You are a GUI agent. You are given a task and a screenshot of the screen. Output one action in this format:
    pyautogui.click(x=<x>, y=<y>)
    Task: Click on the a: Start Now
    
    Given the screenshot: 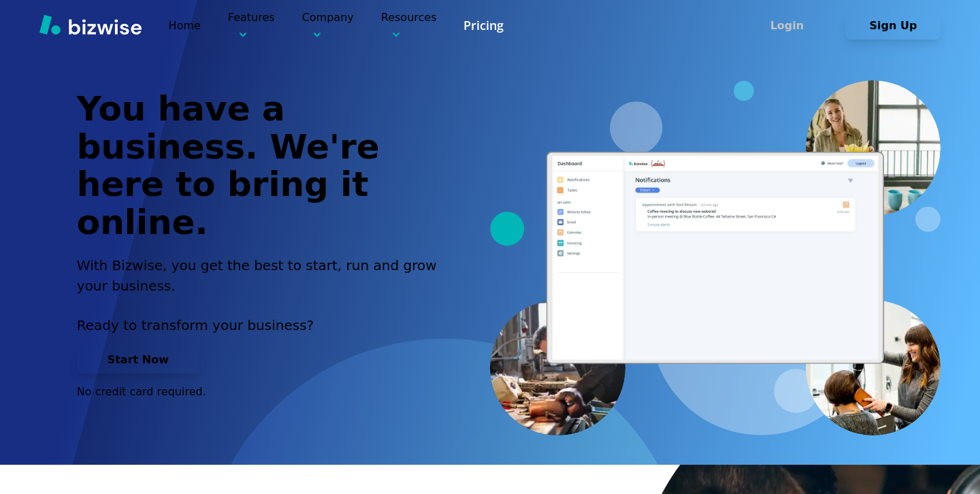 What is the action you would take?
    pyautogui.click(x=138, y=360)
    